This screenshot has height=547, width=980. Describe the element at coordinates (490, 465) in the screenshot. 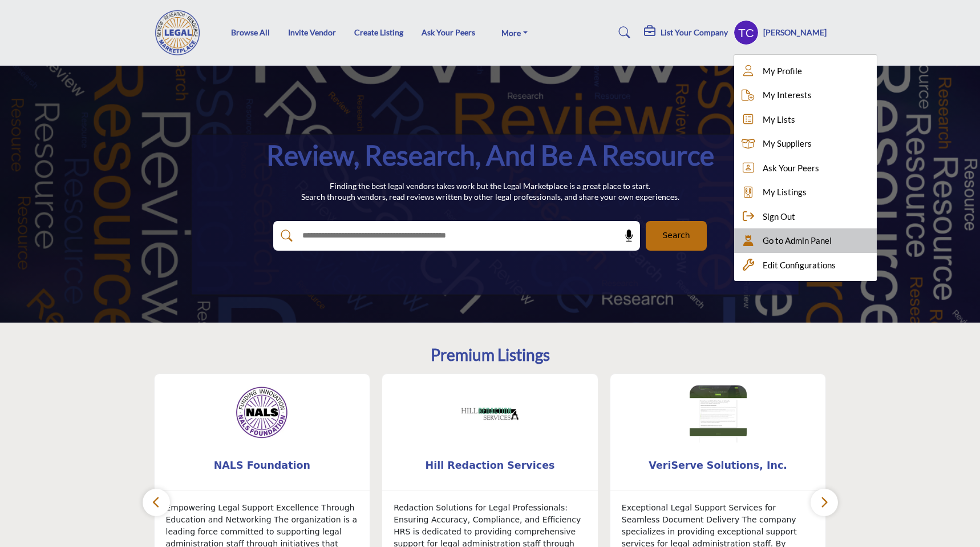

I see `a: Hill Redaction Services` at that location.